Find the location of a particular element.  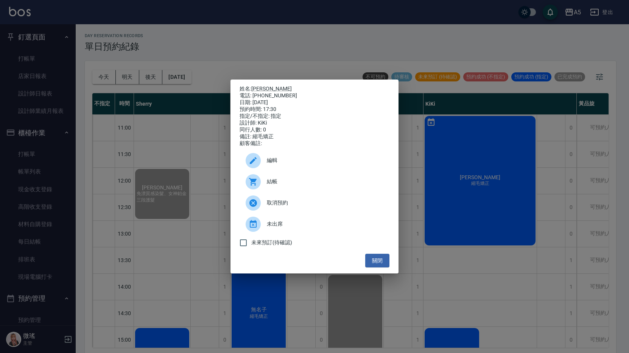

button: 關閉 is located at coordinates (377, 260).